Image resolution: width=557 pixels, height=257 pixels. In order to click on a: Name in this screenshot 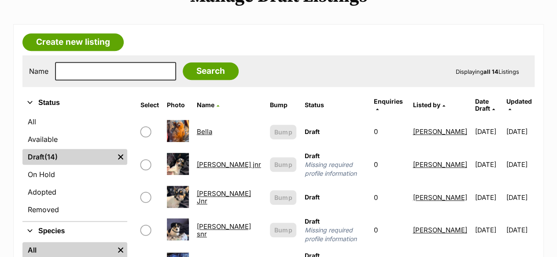, I will do `click(208, 105)`.